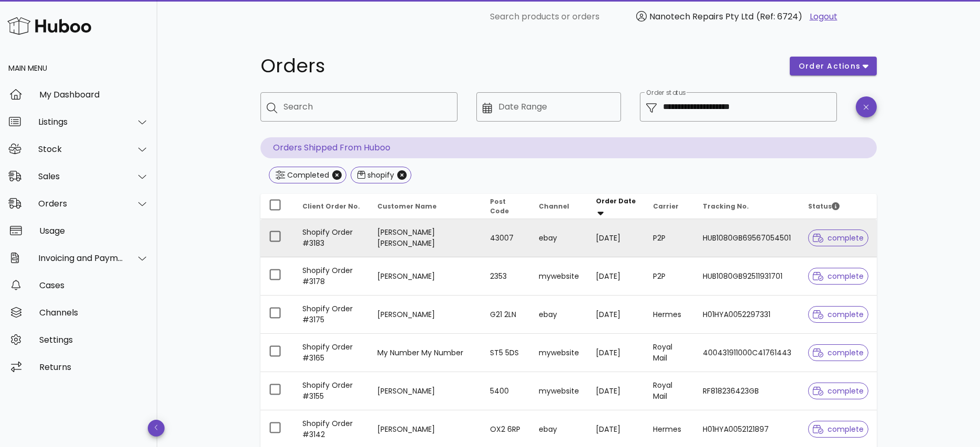 This screenshot has width=980, height=447. What do you see at coordinates (666, 206) in the screenshot?
I see `span: Carrier` at bounding box center [666, 206].